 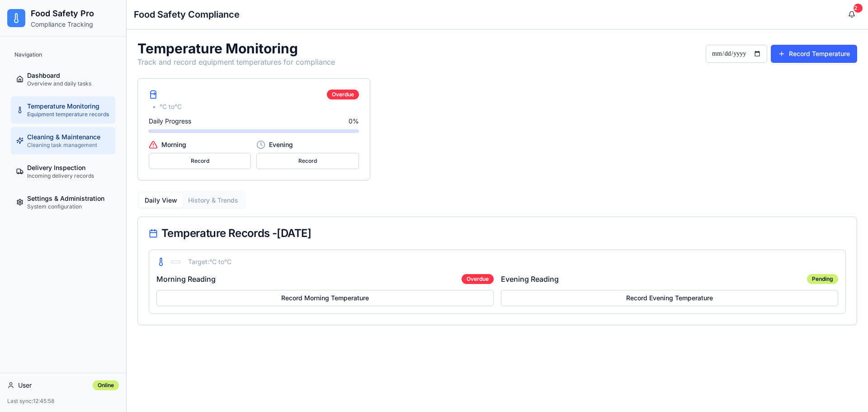 I want to click on button: 2, so click(x=852, y=14).